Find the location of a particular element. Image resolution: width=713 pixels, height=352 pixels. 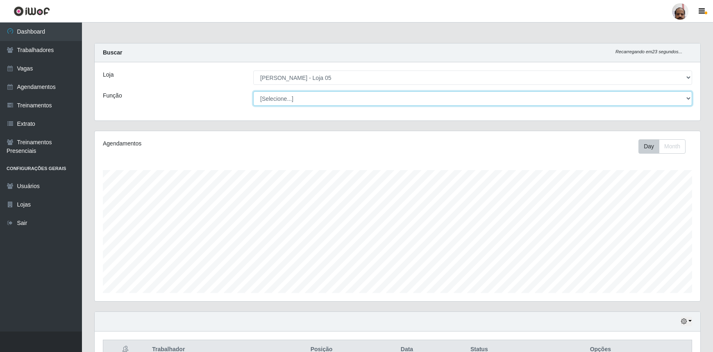

strong: Buscar is located at coordinates (112, 52).